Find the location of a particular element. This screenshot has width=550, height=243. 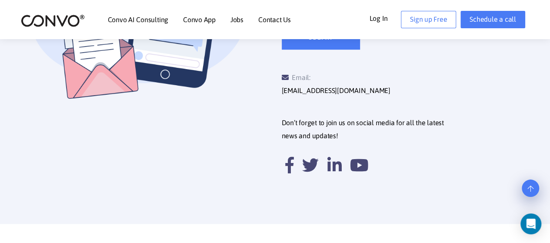

span: Email: is located at coordinates (296, 77).